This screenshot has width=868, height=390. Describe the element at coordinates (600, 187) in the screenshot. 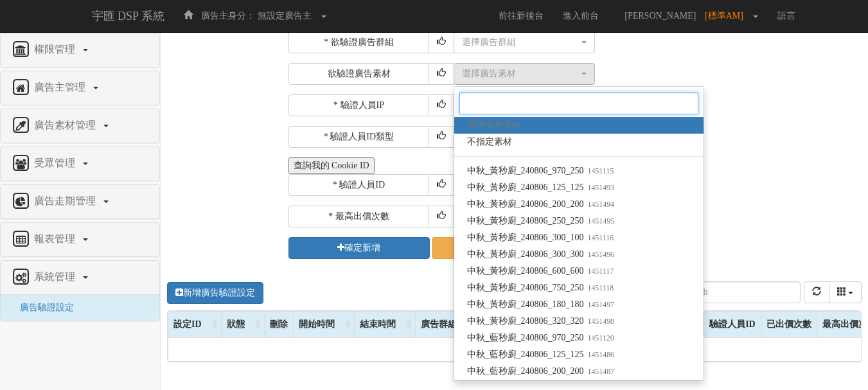

I see `small: 1451493` at that location.